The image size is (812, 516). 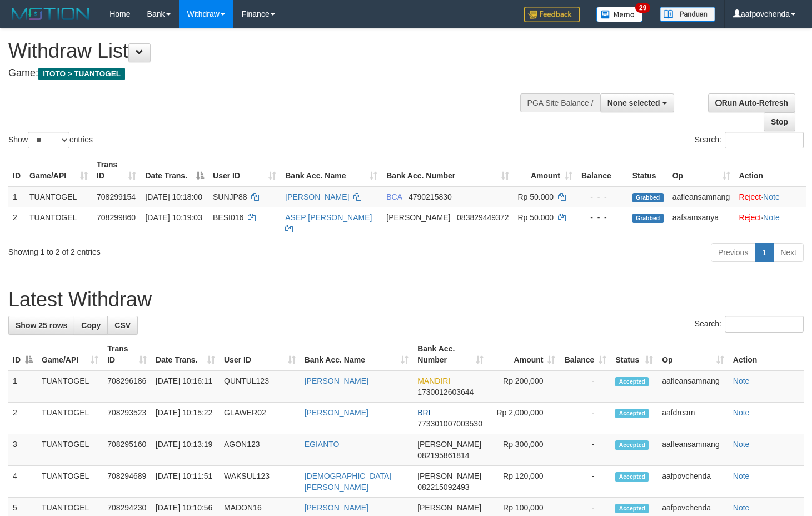 What do you see at coordinates (394, 197) in the screenshot?
I see `span: BCA` at bounding box center [394, 197].